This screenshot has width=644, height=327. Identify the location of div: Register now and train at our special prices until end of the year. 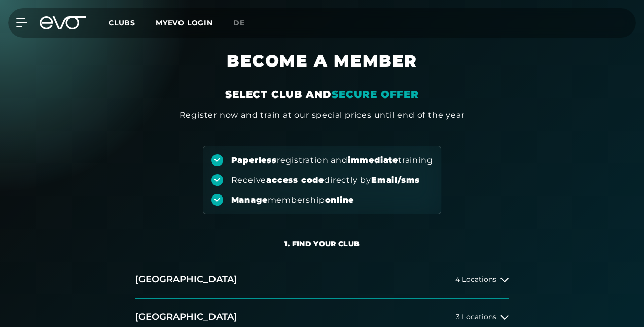
(322, 115).